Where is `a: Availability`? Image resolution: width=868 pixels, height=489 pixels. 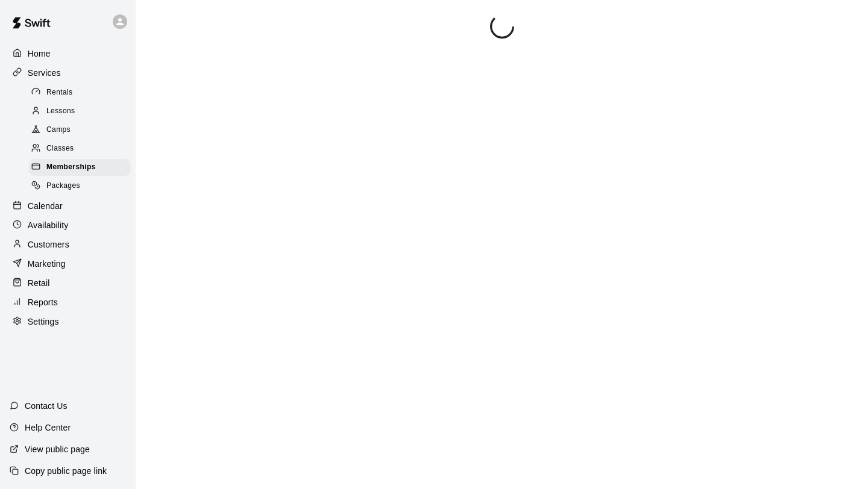
a: Availability is located at coordinates (67, 225).